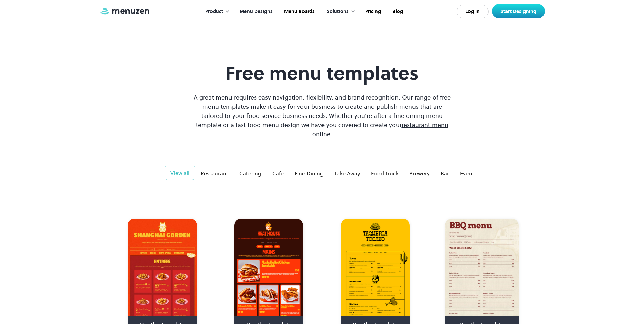 This screenshot has width=644, height=324. I want to click on div: Take Away, so click(348, 173).